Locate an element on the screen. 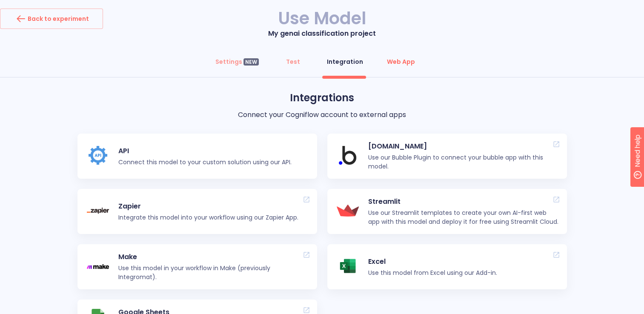 This screenshot has height=314, width=644. p: Streamlit is located at coordinates (464, 202).